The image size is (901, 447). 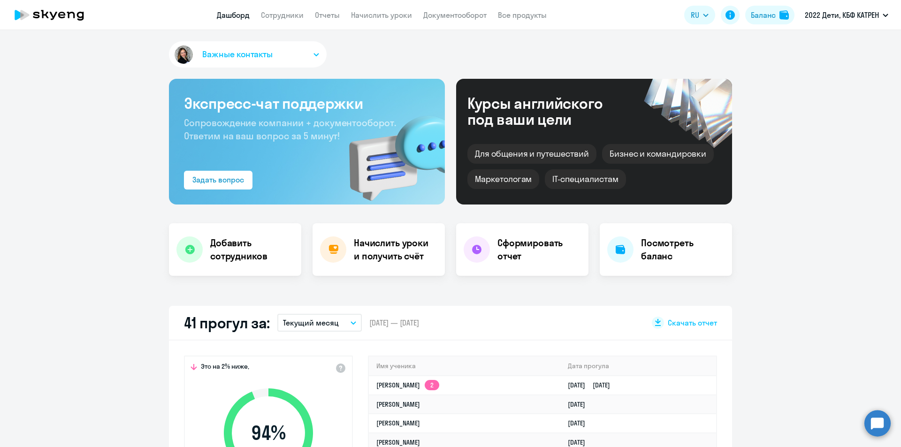 What do you see at coordinates (692, 323) in the screenshot?
I see `span: Скачать отчет` at bounding box center [692, 323].